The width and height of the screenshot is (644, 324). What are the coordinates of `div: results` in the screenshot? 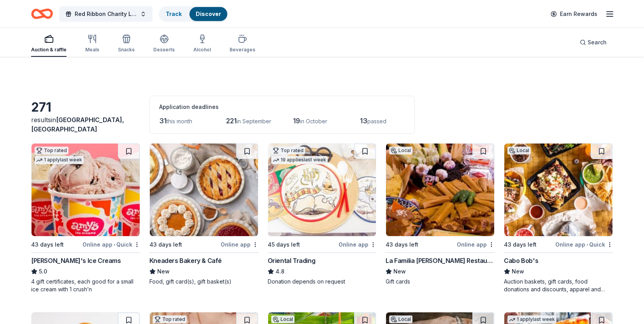 It's located at (85, 125).